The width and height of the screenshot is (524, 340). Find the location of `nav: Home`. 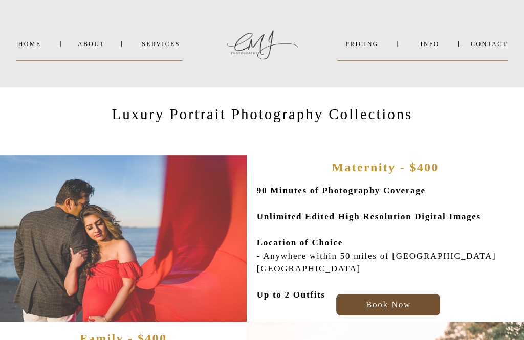

nav: Home is located at coordinates (29, 43).